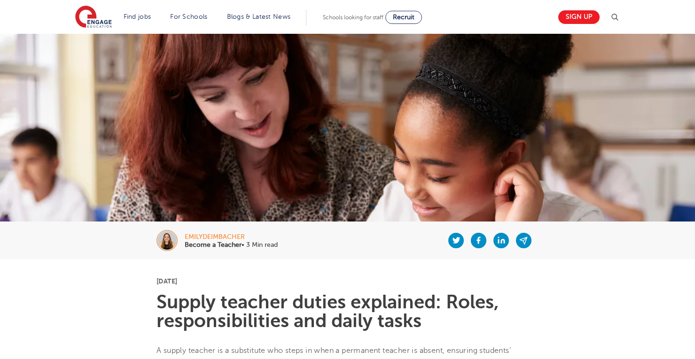 The width and height of the screenshot is (695, 359). What do you see at coordinates (579, 17) in the screenshot?
I see `a: Sign up` at bounding box center [579, 17].